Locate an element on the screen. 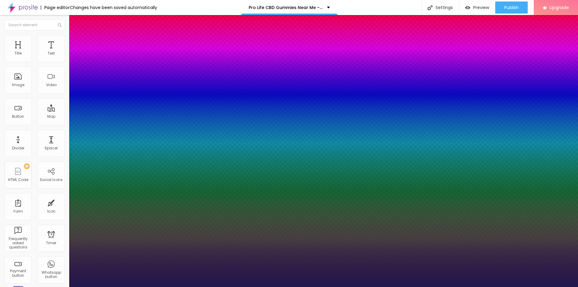  span: Upgrade is located at coordinates (559, 7).